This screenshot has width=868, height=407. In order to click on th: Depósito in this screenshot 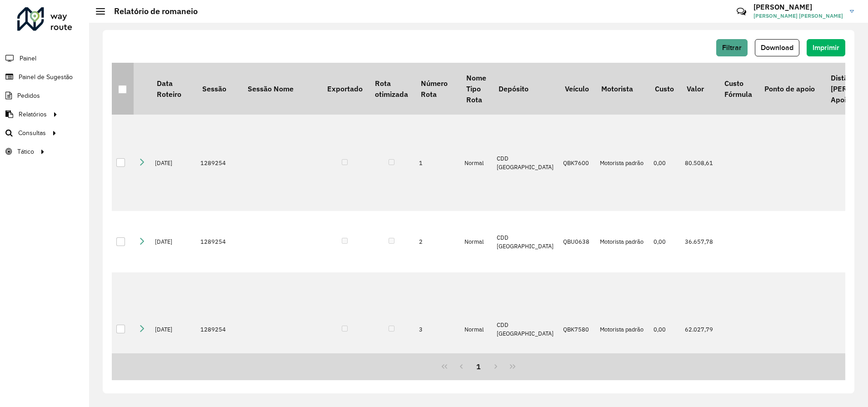, I will do `click(525, 88)`.